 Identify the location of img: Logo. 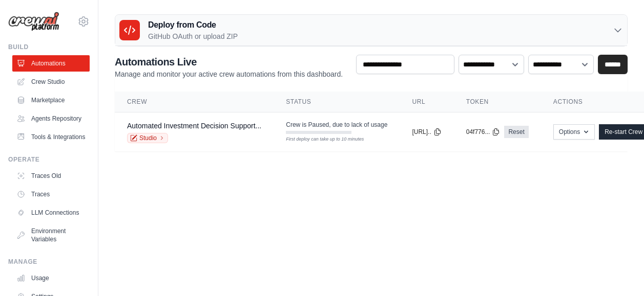
(34, 22).